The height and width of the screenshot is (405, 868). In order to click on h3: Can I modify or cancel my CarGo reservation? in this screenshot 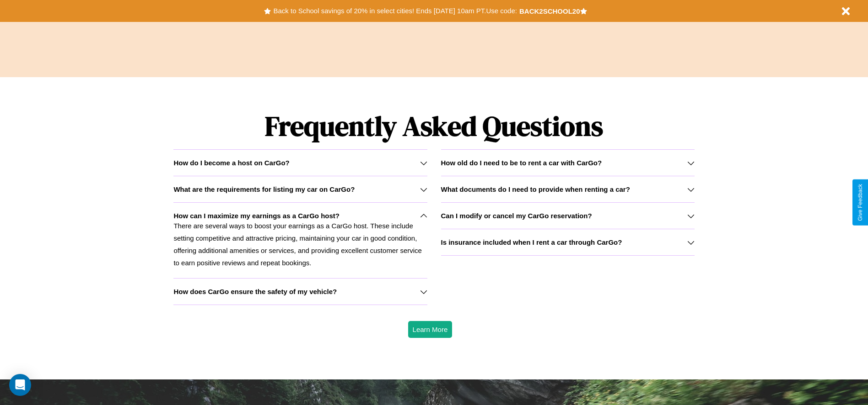, I will do `click(516, 216)`.